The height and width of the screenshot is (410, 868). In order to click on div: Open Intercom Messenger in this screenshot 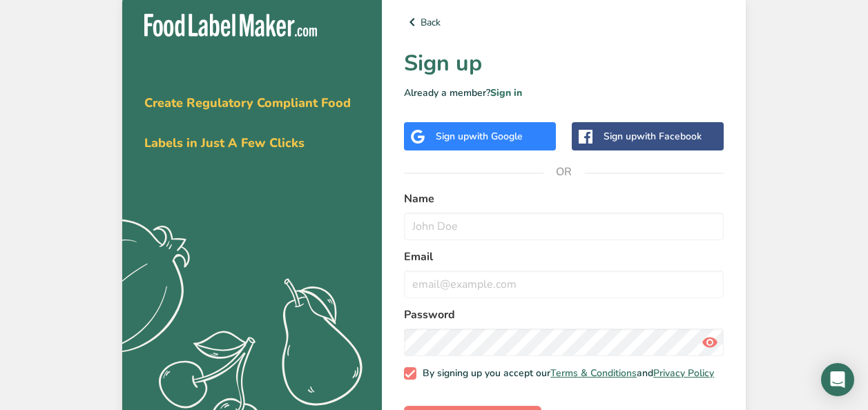, I will do `click(838, 380)`.